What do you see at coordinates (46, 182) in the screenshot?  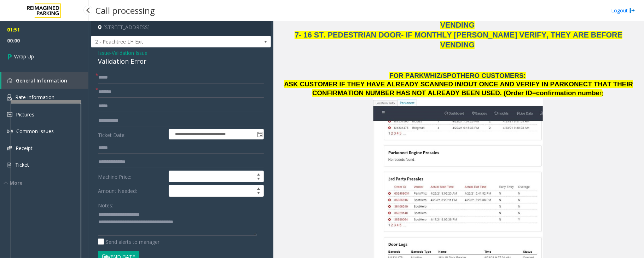 I see `div: More` at bounding box center [46, 182].